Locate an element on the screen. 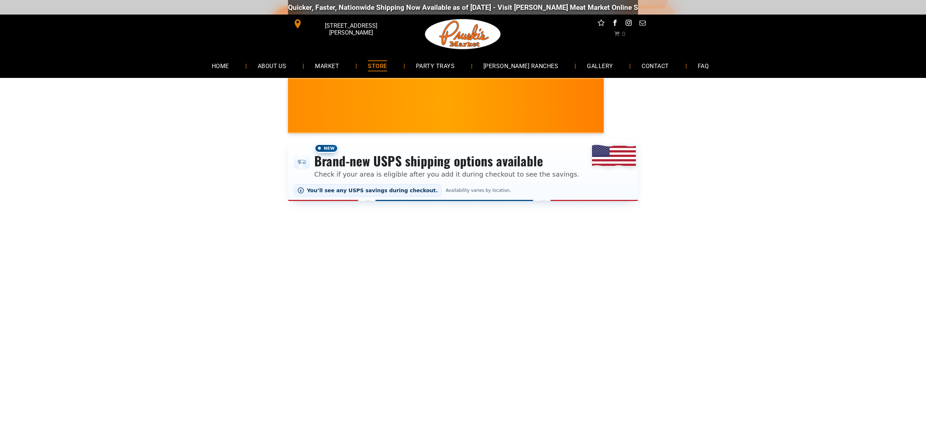 This screenshot has width=926, height=446. span: New is located at coordinates (326, 148).